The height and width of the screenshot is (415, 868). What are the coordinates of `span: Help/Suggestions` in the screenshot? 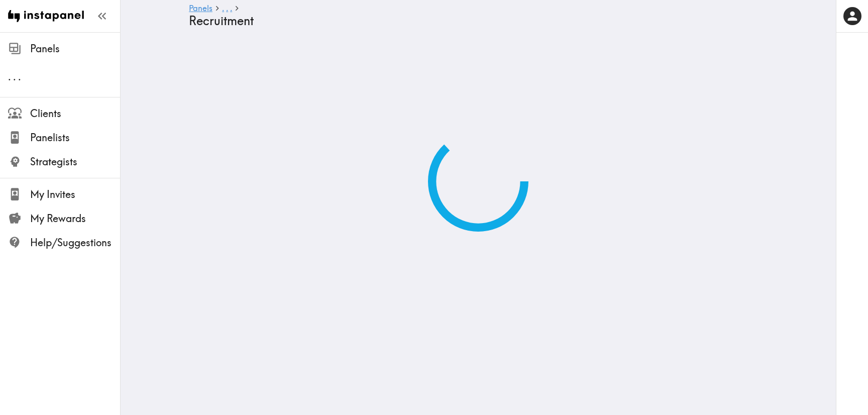 It's located at (75, 243).